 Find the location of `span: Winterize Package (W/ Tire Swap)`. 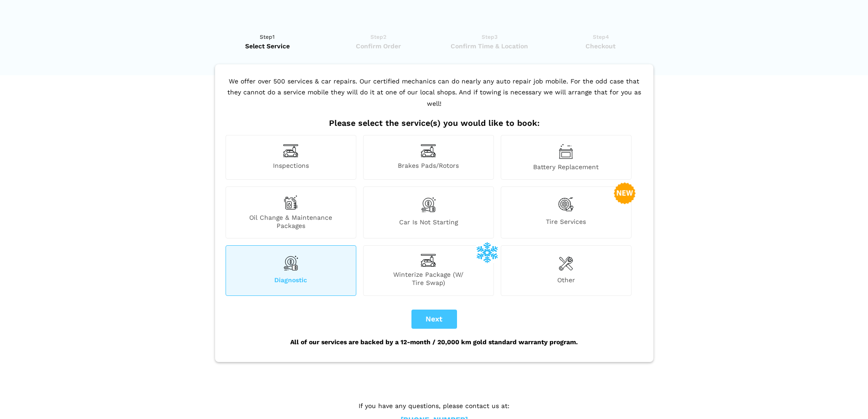

span: Winterize Package (W/ Tire Swap) is located at coordinates (428, 278).